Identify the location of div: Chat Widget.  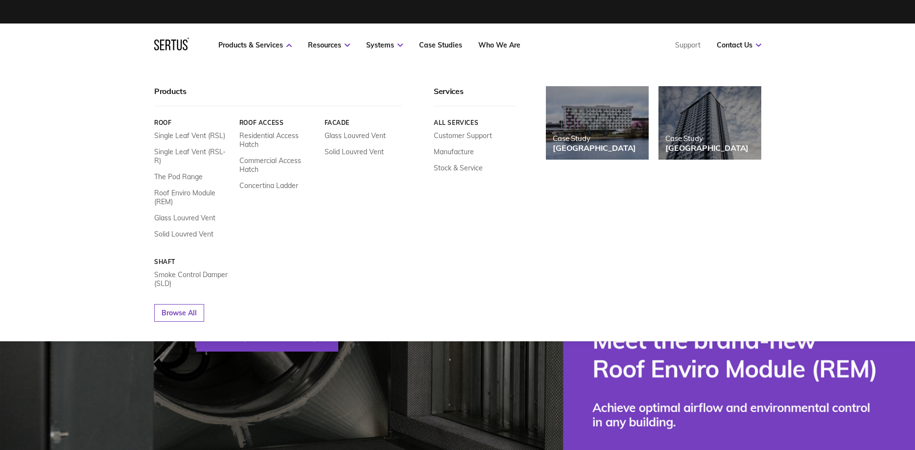
(891, 426).